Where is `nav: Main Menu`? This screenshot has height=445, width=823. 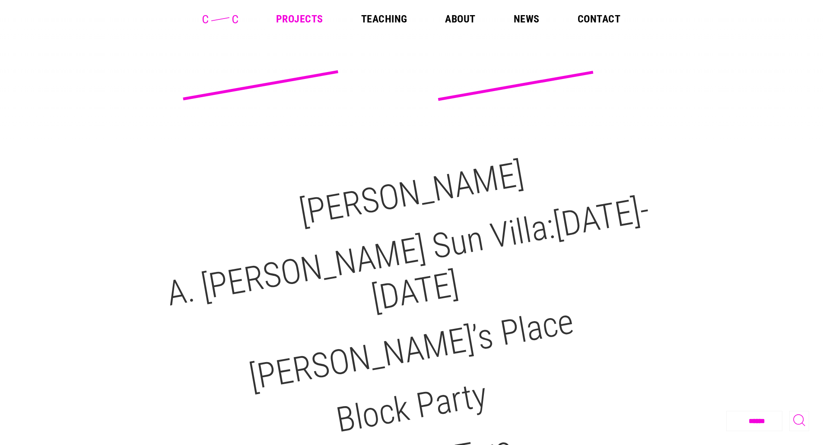 nav: Main Menu is located at coordinates (448, 19).